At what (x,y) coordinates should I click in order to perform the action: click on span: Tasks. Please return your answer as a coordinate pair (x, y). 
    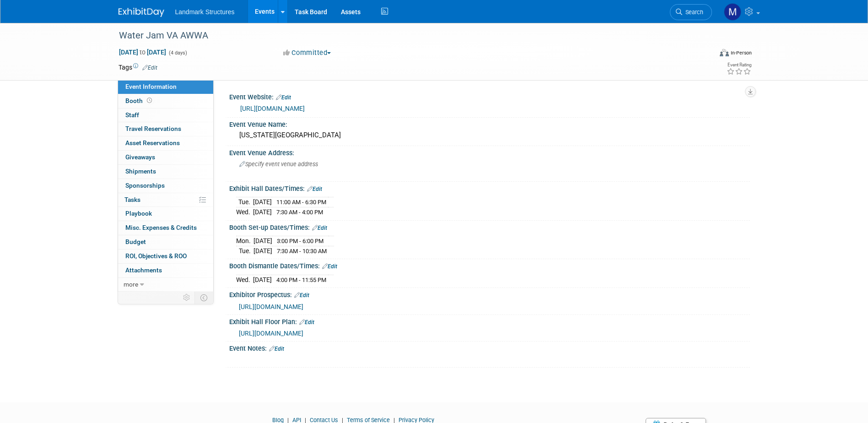
    Looking at the image, I should click on (132, 200).